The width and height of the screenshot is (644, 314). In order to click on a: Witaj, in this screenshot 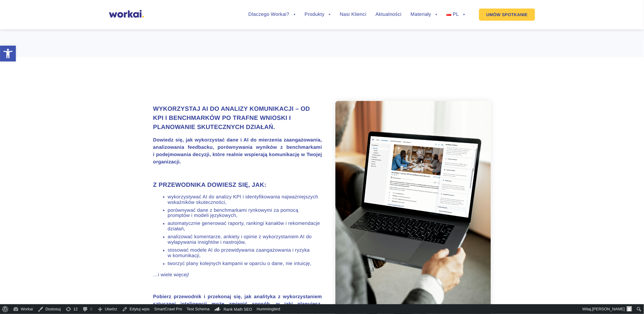, I will do `click(607, 309)`.